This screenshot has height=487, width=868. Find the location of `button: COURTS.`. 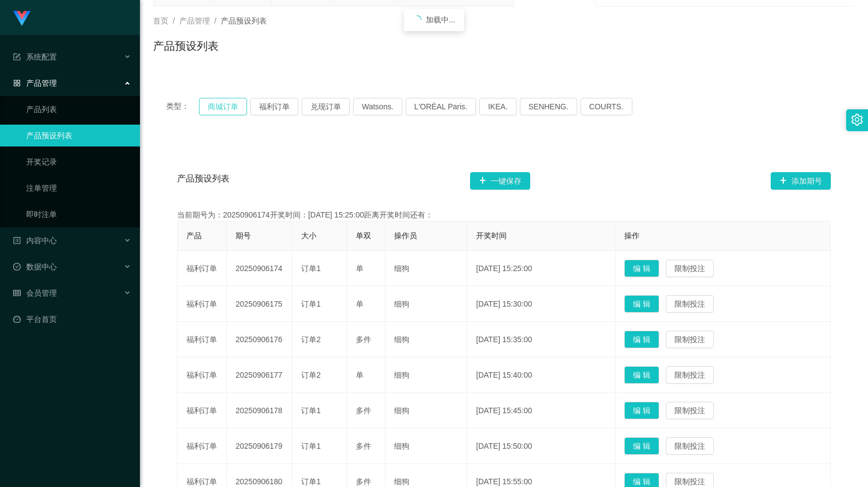

button: COURTS. is located at coordinates (606, 106).